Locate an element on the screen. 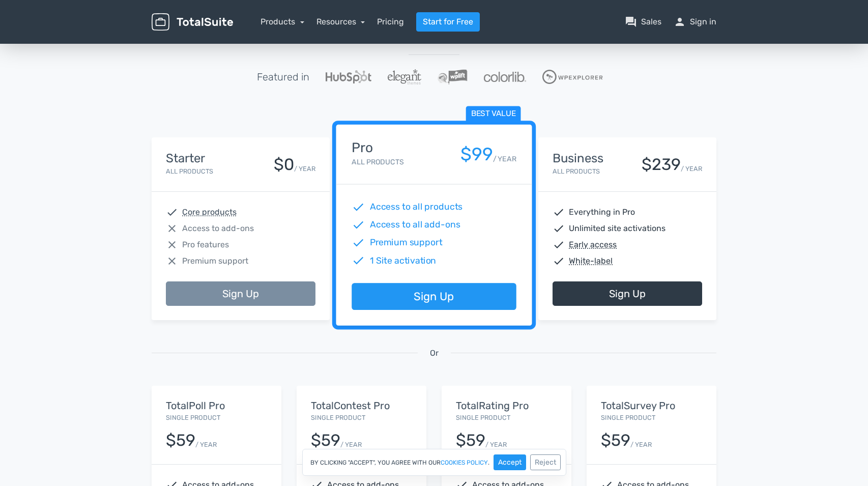  h5: TotalSurvey Pro is located at coordinates (651, 406).